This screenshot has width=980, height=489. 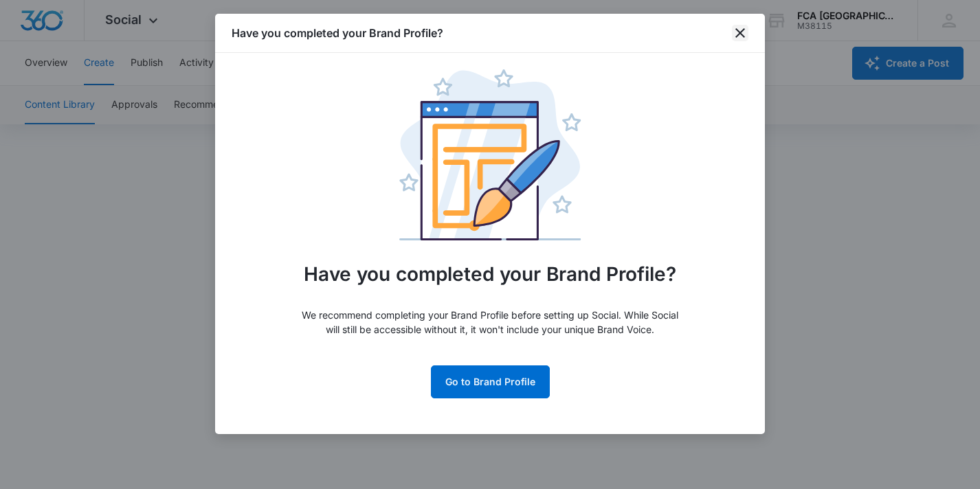 What do you see at coordinates (740, 33) in the screenshot?
I see `button: close` at bounding box center [740, 33].